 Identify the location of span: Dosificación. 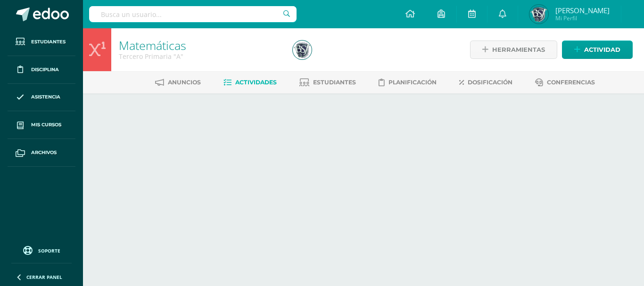
(490, 82).